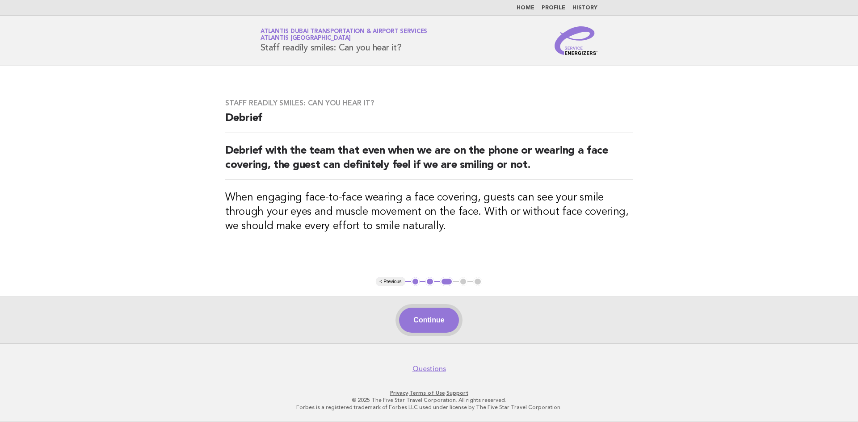 This screenshot has height=422, width=858. What do you see at coordinates (576, 41) in the screenshot?
I see `img: Service Energizers` at bounding box center [576, 41].